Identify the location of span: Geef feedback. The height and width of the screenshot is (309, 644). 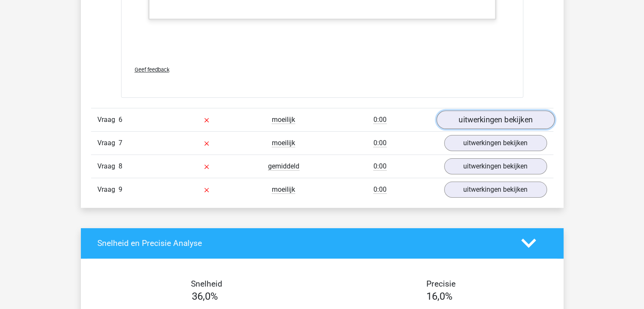
(152, 70).